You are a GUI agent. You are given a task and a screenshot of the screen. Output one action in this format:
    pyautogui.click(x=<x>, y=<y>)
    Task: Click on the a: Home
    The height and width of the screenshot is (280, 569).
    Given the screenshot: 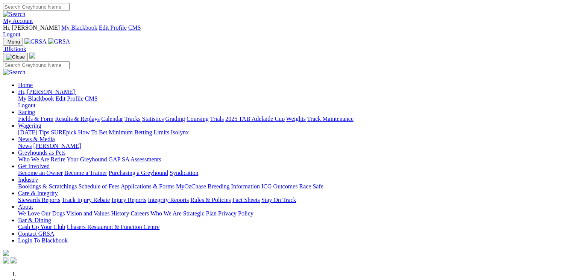 What is the action you would take?
    pyautogui.click(x=25, y=85)
    